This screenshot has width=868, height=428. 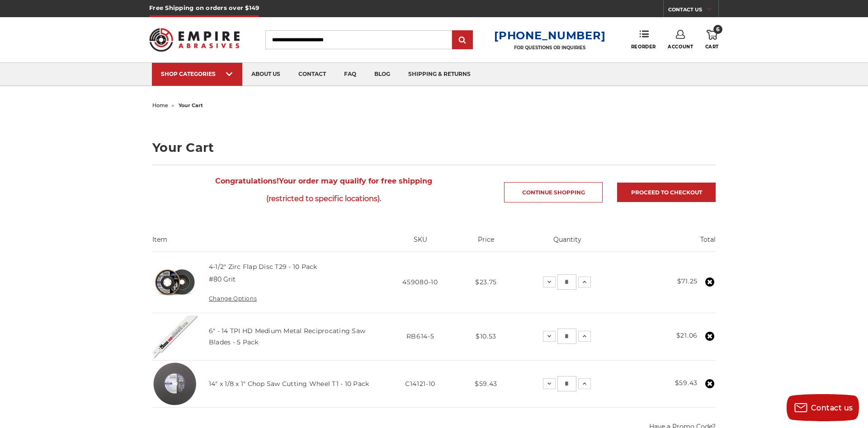 I want to click on strong: Congratulations!, so click(x=247, y=181).